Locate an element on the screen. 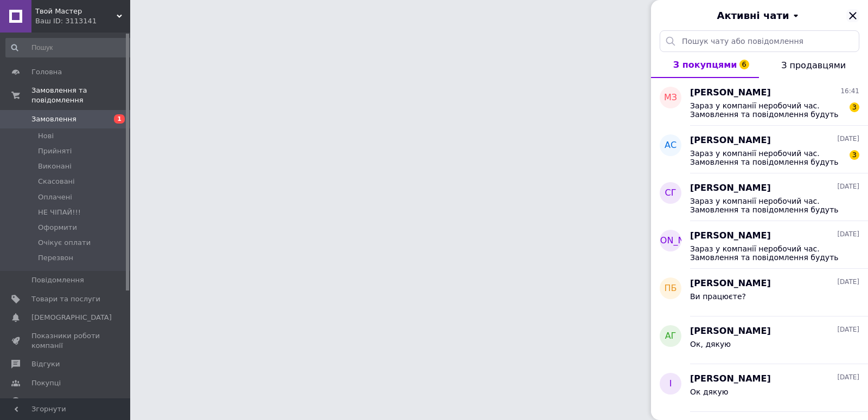  span: АГ is located at coordinates (670, 336).